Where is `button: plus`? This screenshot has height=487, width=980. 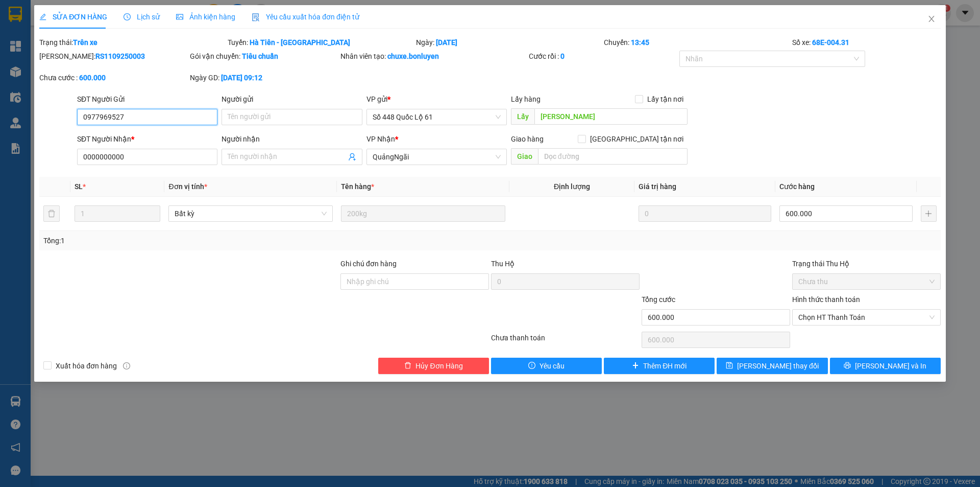 button: plus is located at coordinates (928, 214).